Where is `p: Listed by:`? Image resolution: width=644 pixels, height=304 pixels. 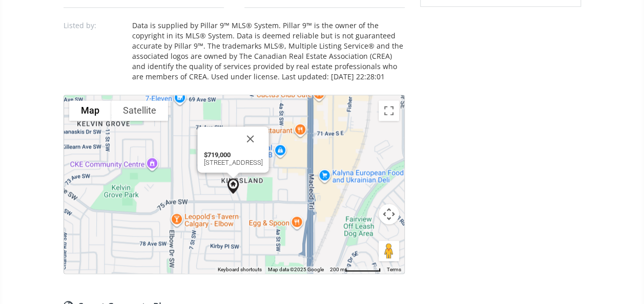 p: Listed by: is located at coordinates (94, 25).